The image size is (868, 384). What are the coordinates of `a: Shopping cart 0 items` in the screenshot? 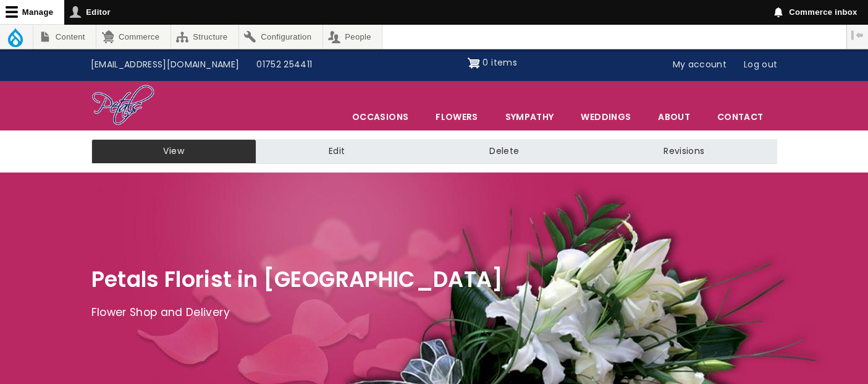 It's located at (492, 63).